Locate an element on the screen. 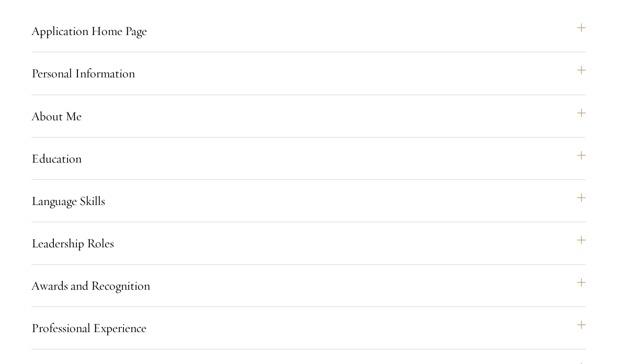  button: Education is located at coordinates (308, 159).